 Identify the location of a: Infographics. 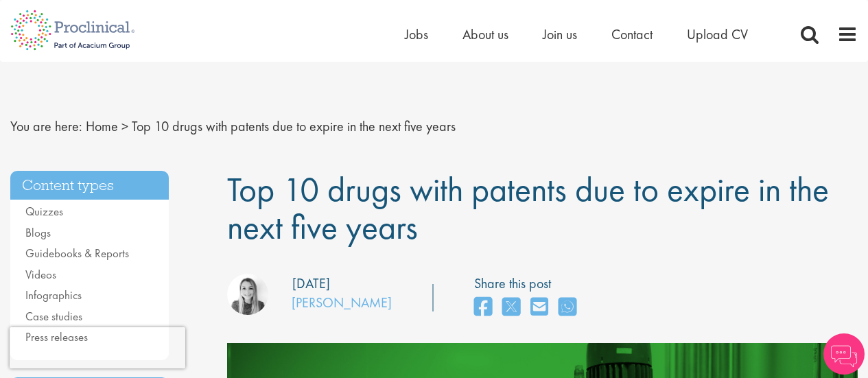
(54, 295).